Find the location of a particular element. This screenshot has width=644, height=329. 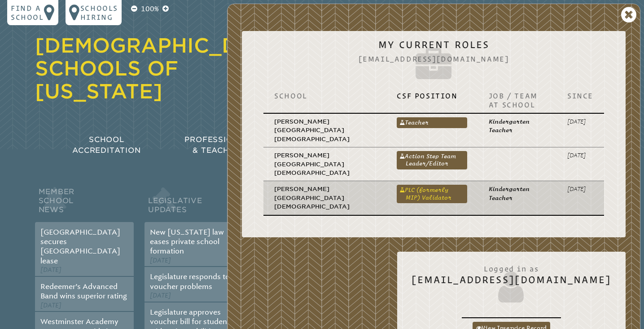

a: Teacher is located at coordinates (431, 123).